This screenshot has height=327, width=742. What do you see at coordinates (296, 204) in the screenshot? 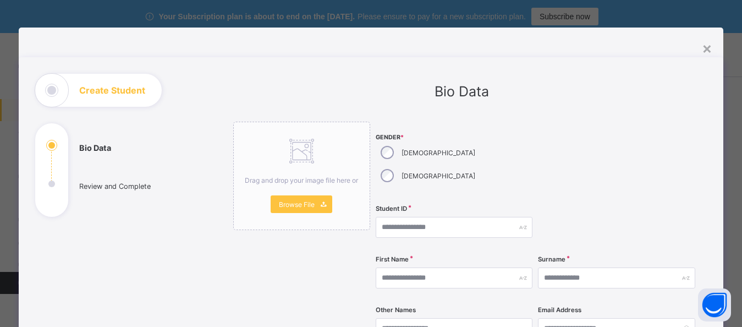
I see `span: Browse File` at bounding box center [296, 204].